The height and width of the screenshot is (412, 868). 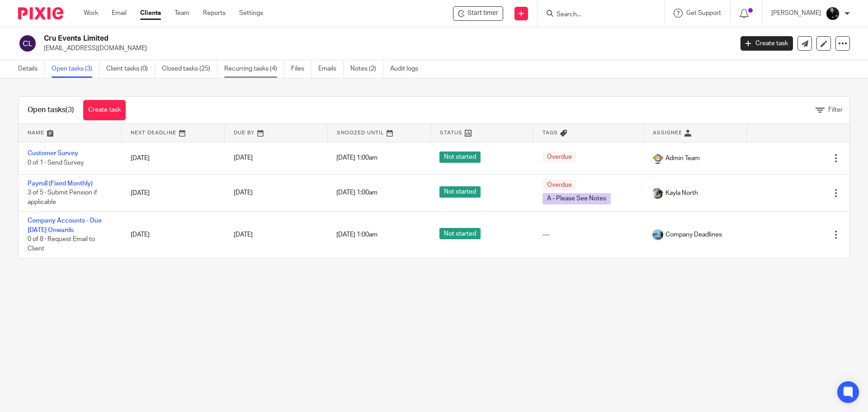 What do you see at coordinates (91, 13) in the screenshot?
I see `a: Work` at bounding box center [91, 13].